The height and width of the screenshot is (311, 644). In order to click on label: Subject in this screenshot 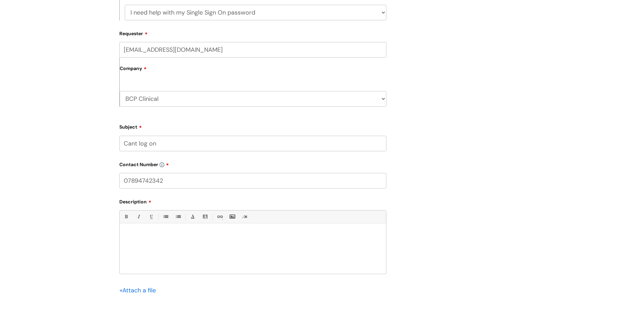, I will do `click(253, 126)`.